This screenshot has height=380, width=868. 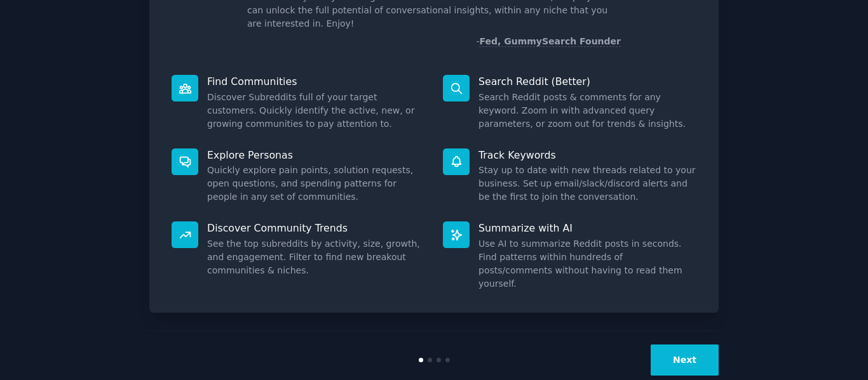 What do you see at coordinates (550, 41) in the screenshot?
I see `a: Fed, GummySearch Founder` at bounding box center [550, 41].